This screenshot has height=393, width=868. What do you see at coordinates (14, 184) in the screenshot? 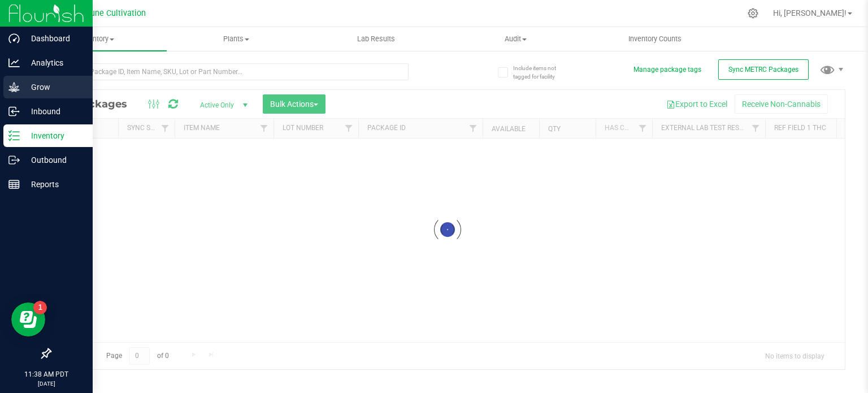
I see `inline-svg: Reports` at bounding box center [14, 184].